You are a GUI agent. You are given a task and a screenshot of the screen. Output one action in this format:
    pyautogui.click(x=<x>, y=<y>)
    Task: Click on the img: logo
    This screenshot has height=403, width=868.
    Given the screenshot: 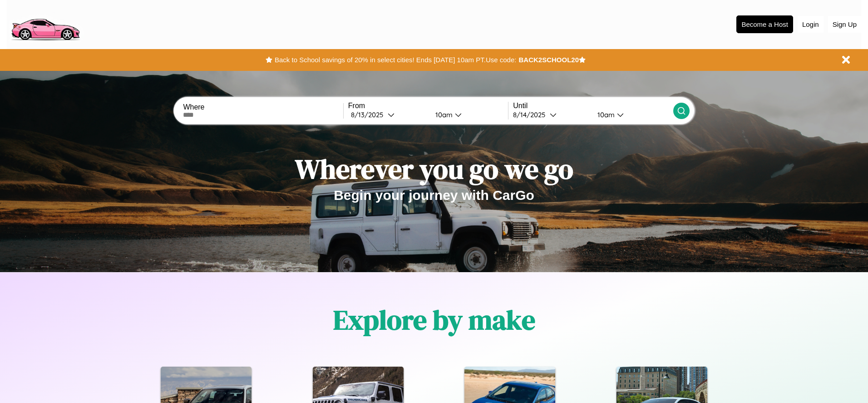 What is the action you would take?
    pyautogui.click(x=45, y=24)
    